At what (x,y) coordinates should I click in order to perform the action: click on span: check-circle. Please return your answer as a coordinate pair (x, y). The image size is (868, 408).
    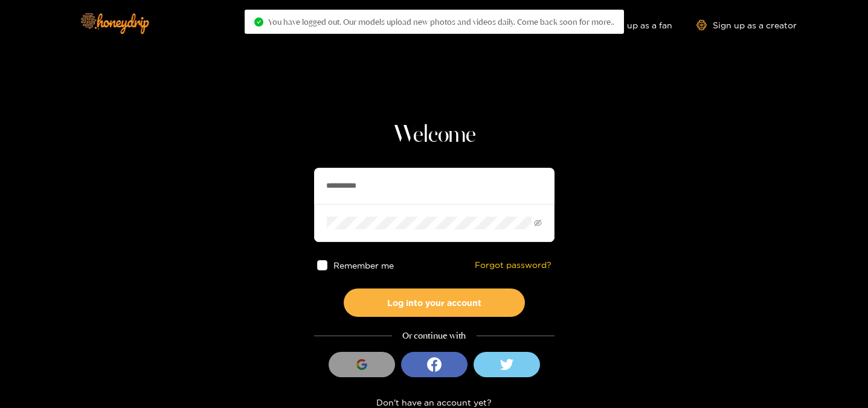
    Looking at the image, I should click on (259, 22).